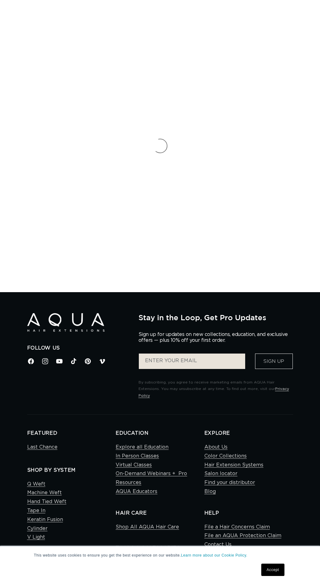 This screenshot has height=584, width=320. Describe the element at coordinates (157, 478) in the screenshot. I see `a: On-Demand Webinars + Pro Resources` at that location.